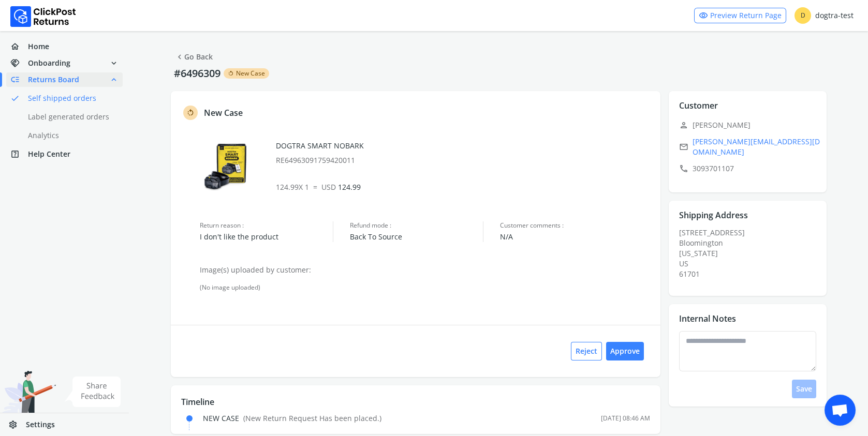 This screenshot has height=436, width=868. I want to click on span: expand_less, so click(114, 80).